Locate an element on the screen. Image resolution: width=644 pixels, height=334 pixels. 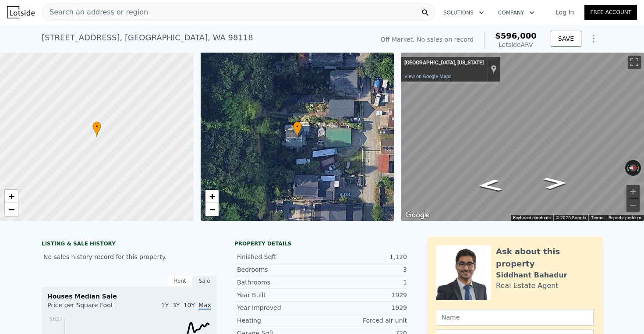
a: Open this area in Google Maps (opens a new window) is located at coordinates (418, 215).